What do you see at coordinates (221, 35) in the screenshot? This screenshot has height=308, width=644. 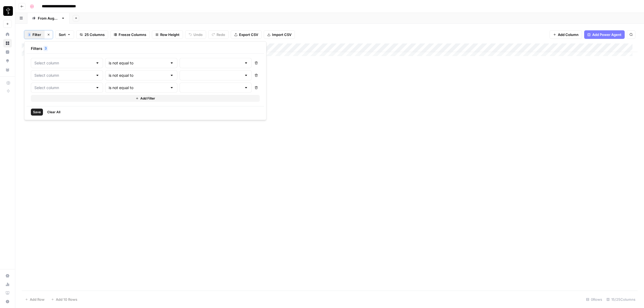 I see `span: Redo` at bounding box center [221, 35].